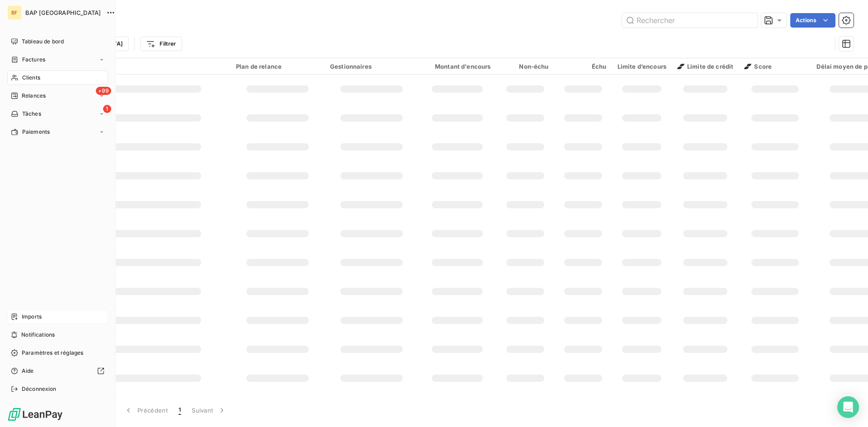 The image size is (868, 427). Describe the element at coordinates (278, 67) in the screenshot. I see `div: Plan de relance` at that location.